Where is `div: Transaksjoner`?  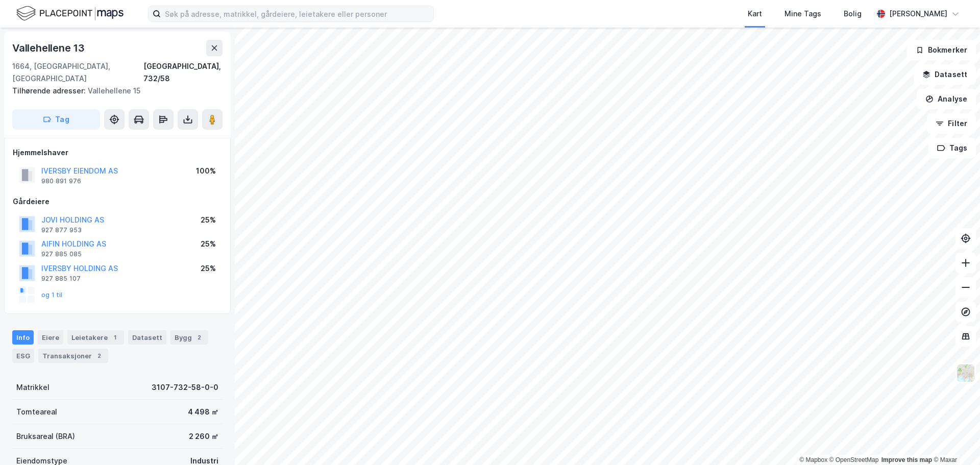
div: Transaksjoner is located at coordinates (73, 356).